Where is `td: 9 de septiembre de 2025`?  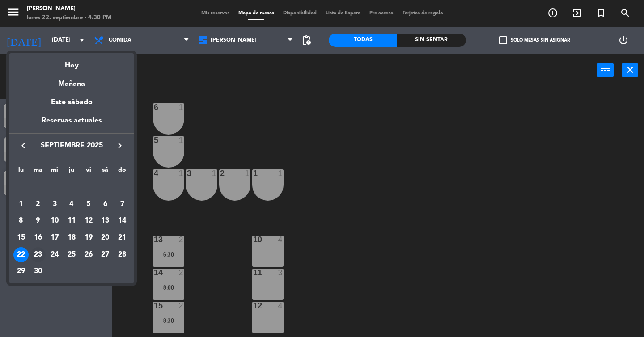
td: 9 de septiembre de 2025 is located at coordinates (38, 221).